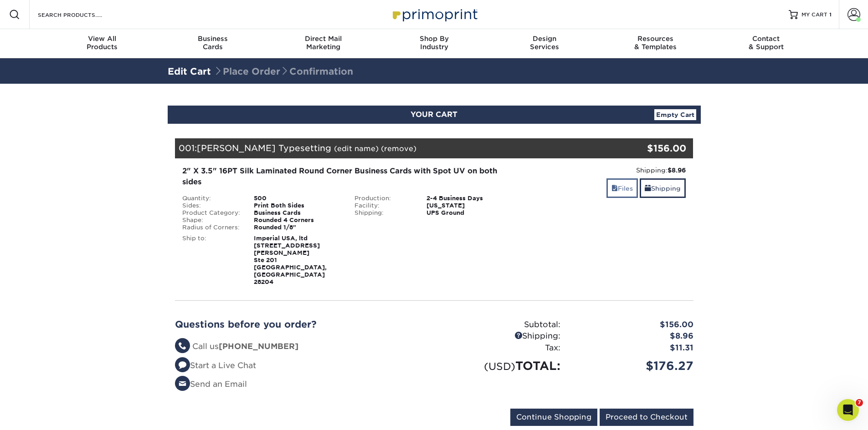 This screenshot has width=868, height=430. What do you see at coordinates (212, 43) in the screenshot?
I see `div: Cards` at bounding box center [212, 43].